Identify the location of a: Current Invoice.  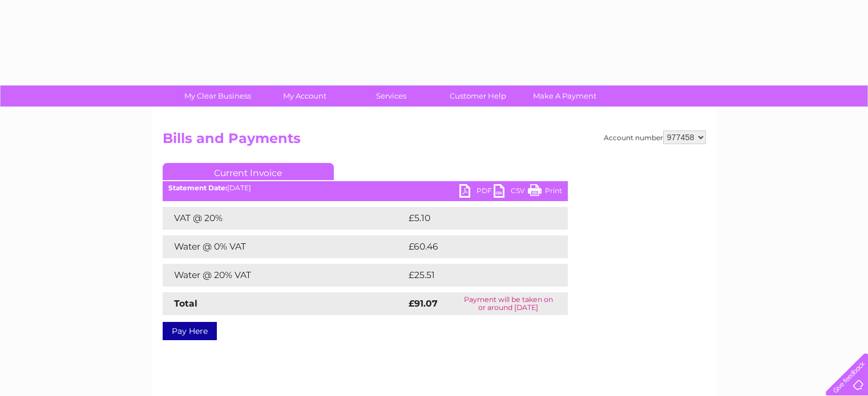
(248, 171).